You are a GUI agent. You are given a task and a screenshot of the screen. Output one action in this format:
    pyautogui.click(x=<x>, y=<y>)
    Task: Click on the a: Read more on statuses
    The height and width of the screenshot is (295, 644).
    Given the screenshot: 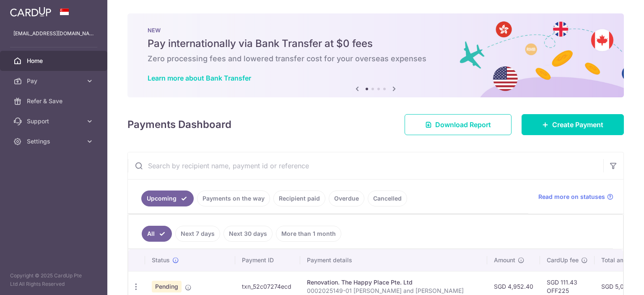 What is the action you would take?
    pyautogui.click(x=576, y=197)
    